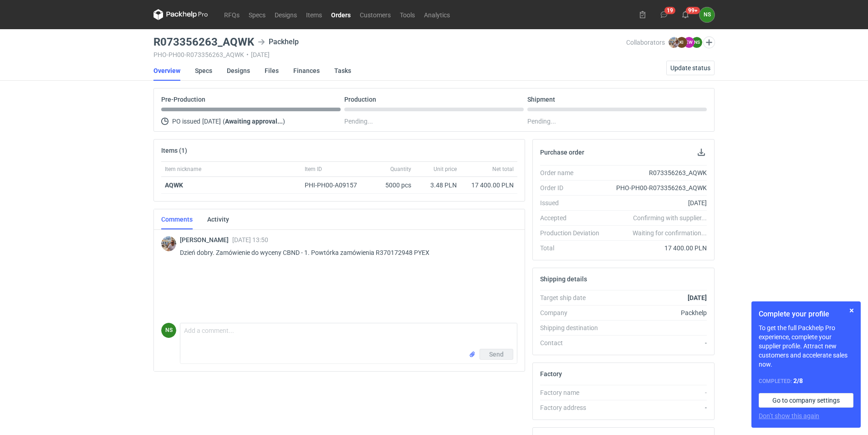 Image resolution: width=868 pixels, height=435 pixels. Describe the element at coordinates (183, 169) in the screenshot. I see `span: Item nickname` at that location.